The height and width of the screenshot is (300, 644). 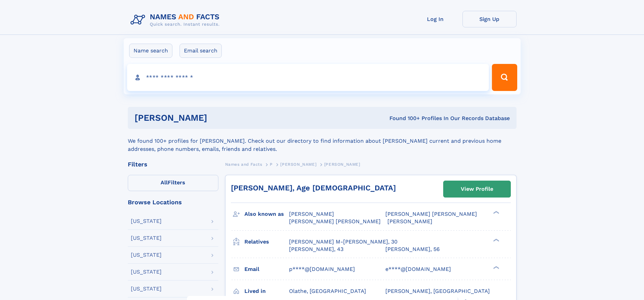 What do you see at coordinates (164, 182) in the screenshot?
I see `span: All` at bounding box center [164, 182].